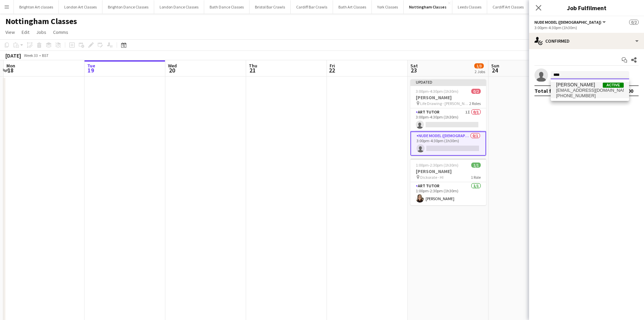  What do you see at coordinates (25, 32) in the screenshot?
I see `a: Edit` at bounding box center [25, 32].